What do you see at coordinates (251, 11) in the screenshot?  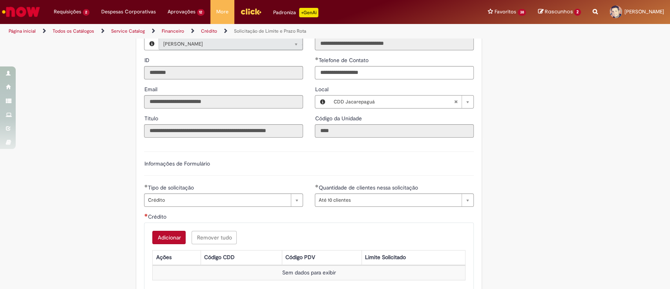 I see `img: click_logo_yellow_360x200.png` at bounding box center [251, 11].